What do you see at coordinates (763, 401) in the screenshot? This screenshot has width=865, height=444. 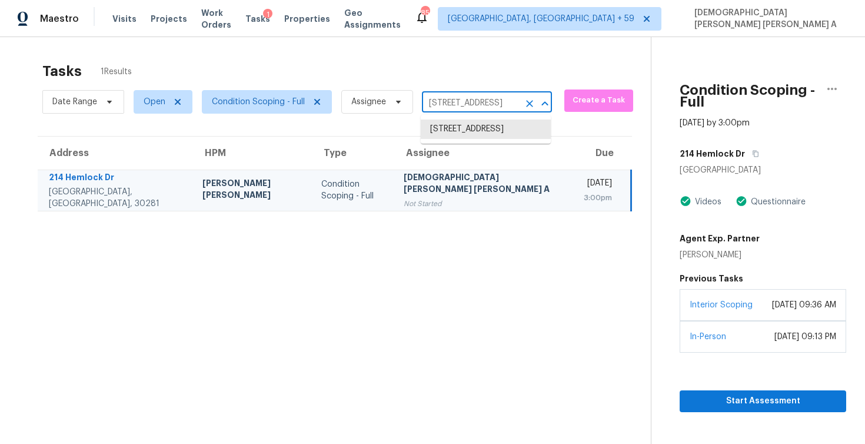 I see `button: Start Assessment` at bounding box center [763, 401].